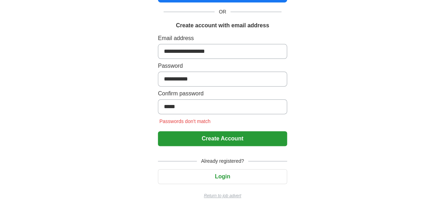 This screenshot has width=445, height=200. I want to click on a: Return to job advert, so click(222, 195).